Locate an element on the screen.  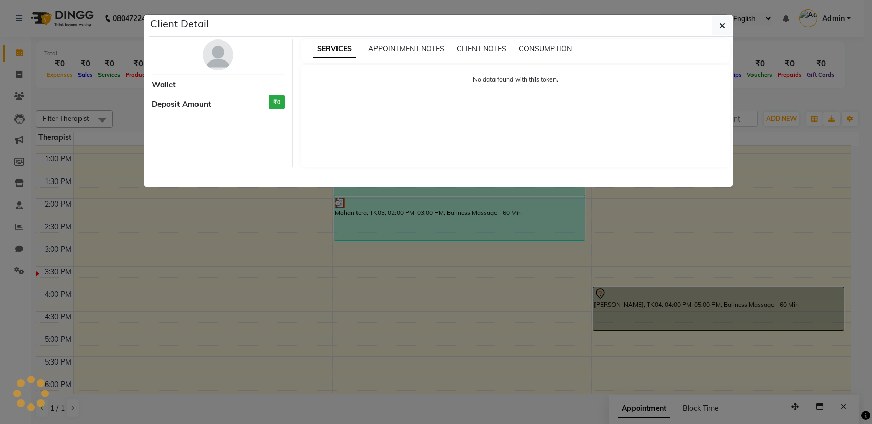
h5: Client Detail is located at coordinates (180, 24).